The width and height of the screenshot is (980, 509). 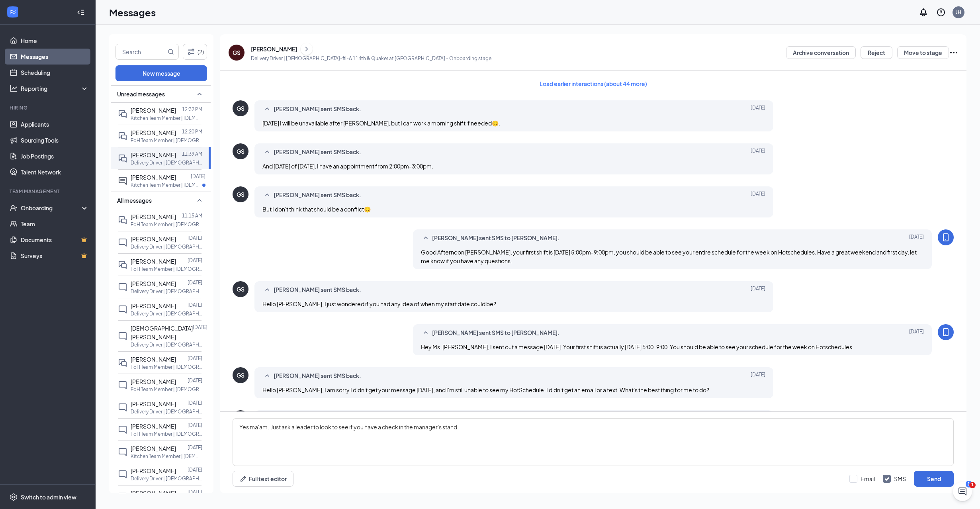 What do you see at coordinates (306, 49) in the screenshot?
I see `button: ChevronRight` at bounding box center [306, 49].